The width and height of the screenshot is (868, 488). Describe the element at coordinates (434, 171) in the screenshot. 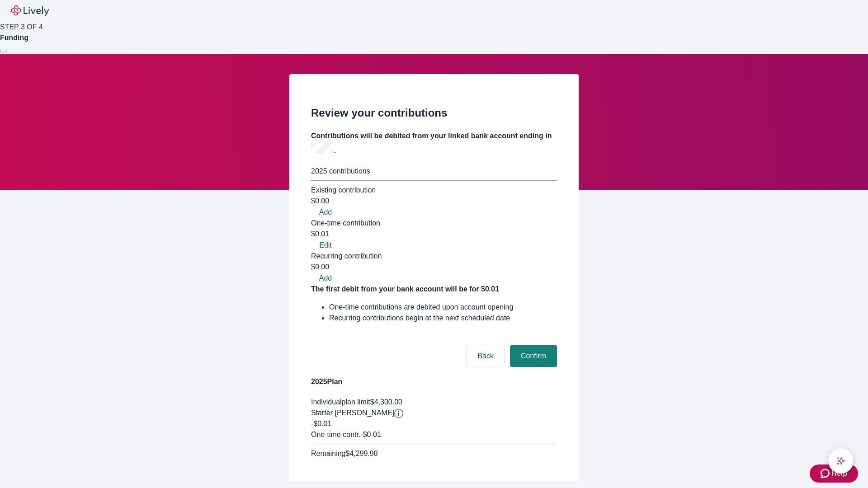

I see `div: 2025 contributions` at that location.